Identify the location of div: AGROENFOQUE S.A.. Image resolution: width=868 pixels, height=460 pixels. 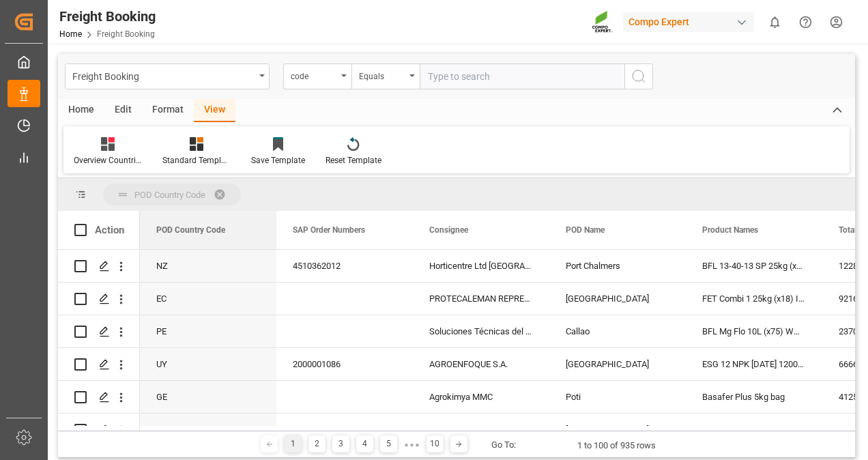
(481, 364).